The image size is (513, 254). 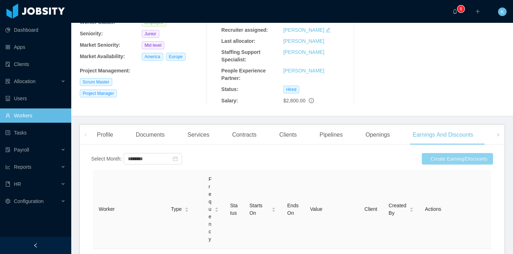 I want to click on sup: 6, so click(x=461, y=9).